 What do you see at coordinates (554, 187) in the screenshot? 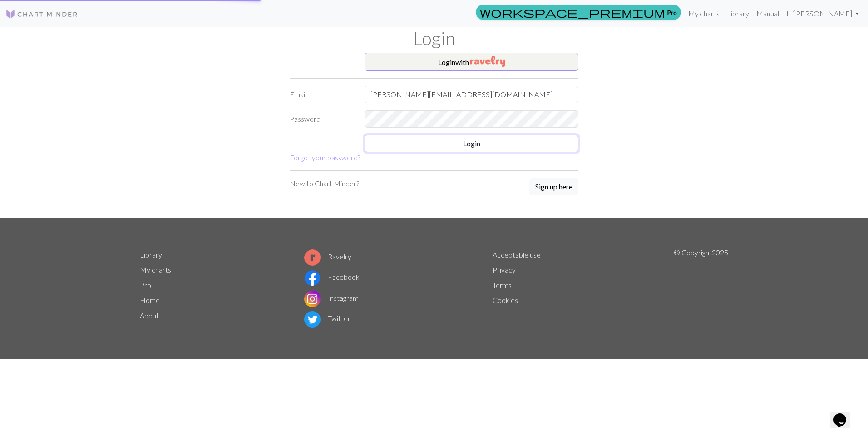
I see `button: Sign up here` at bounding box center [554, 187].